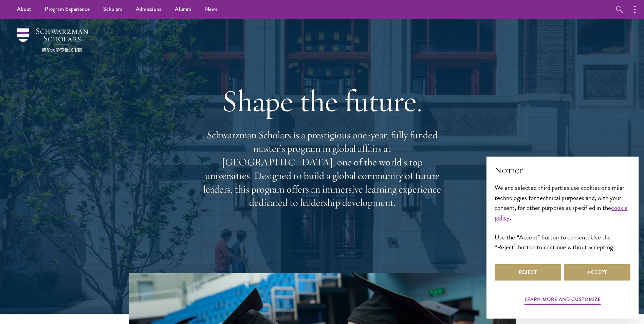 This screenshot has width=644, height=324. What do you see at coordinates (597, 272) in the screenshot?
I see `button: Accept` at bounding box center [597, 272].